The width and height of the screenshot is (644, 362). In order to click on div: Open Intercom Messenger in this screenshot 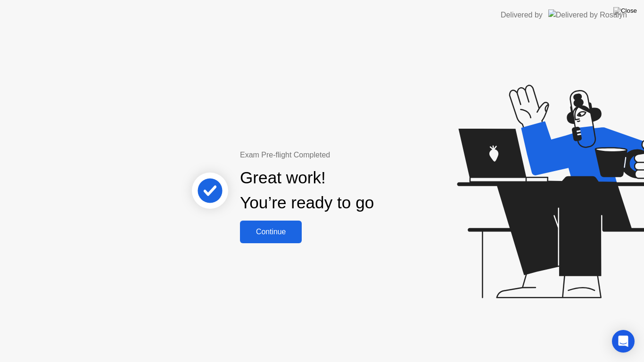, I will do `click(624, 341)`.